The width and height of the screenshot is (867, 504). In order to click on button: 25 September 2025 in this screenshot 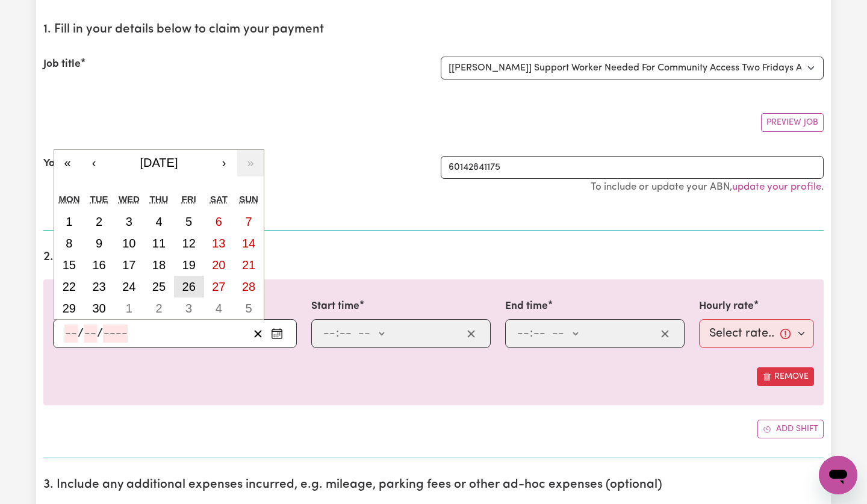, I will do `click(159, 286)`.